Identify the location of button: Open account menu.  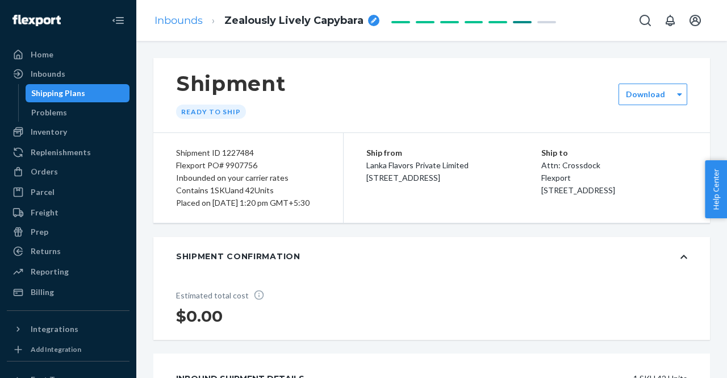
(695, 20).